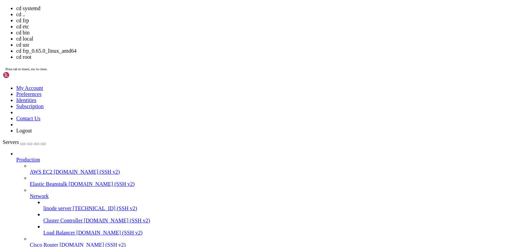 The image size is (513, 247). What do you see at coordinates (95, 200) in the screenshot?
I see `div: (32, 32)` at bounding box center [95, 200].